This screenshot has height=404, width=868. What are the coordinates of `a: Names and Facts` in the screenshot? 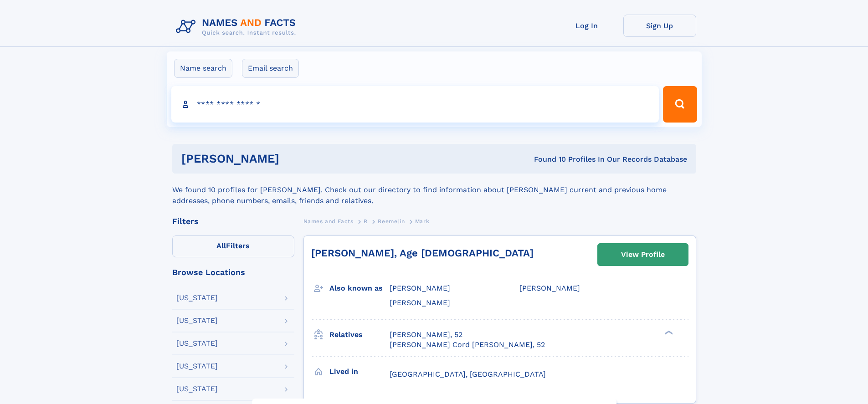 It's located at (328, 221).